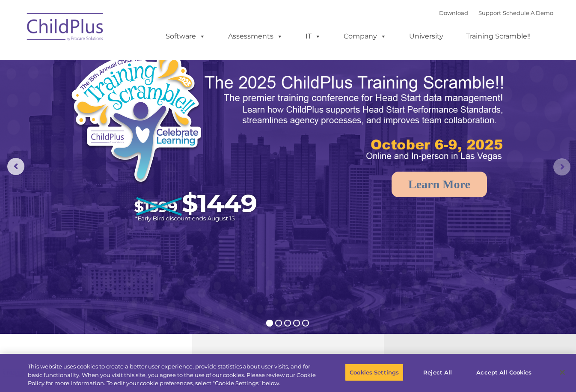 The height and width of the screenshot is (392, 576). Describe the element at coordinates (498, 36) in the screenshot. I see `a: Training Scramble!!` at that location.